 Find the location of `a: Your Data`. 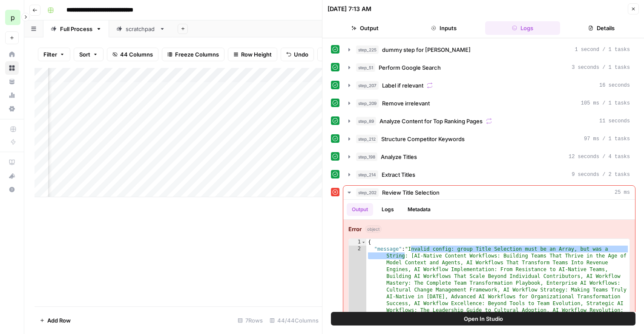

a: Your Data is located at coordinates (12, 82).